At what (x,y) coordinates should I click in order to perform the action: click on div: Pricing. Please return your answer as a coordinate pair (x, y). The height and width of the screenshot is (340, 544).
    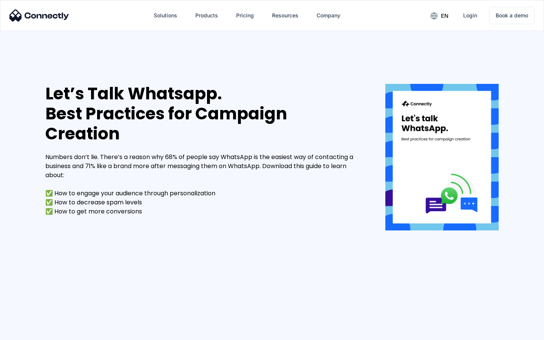
    Looking at the image, I should click on (245, 15).